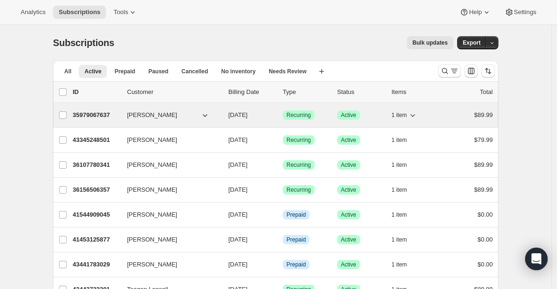 The image size is (557, 289). Describe the element at coordinates (96, 239) in the screenshot. I see `p: 41453125877` at that location.